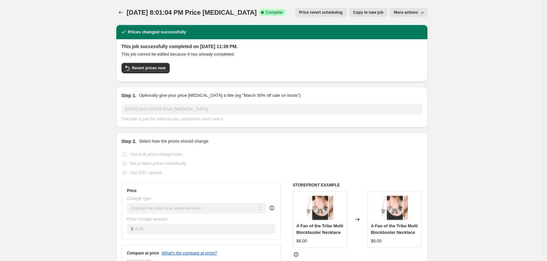 Image resolution: width=547 pixels, height=261 pixels. I want to click on span: Copy to new job, so click(368, 12).